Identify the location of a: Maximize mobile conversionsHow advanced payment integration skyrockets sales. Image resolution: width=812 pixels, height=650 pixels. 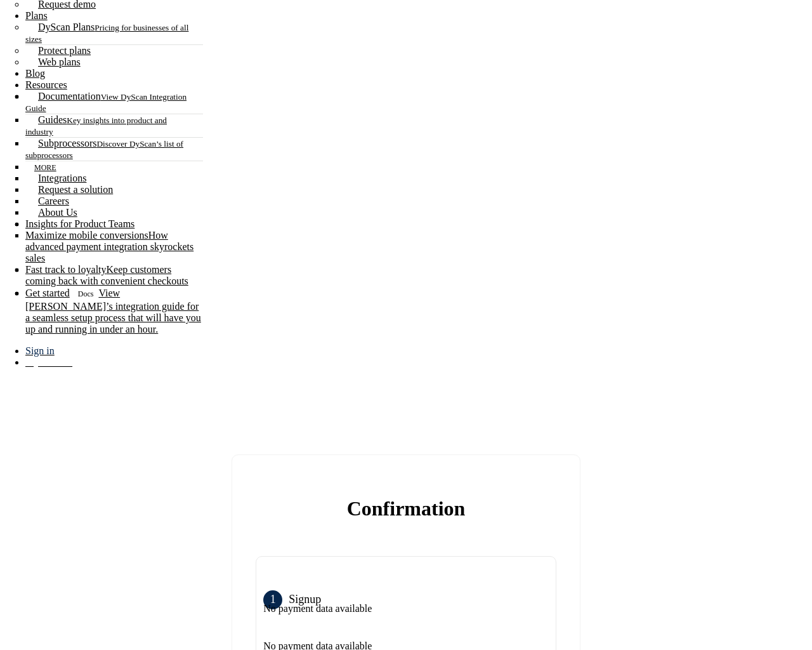
(114, 247).